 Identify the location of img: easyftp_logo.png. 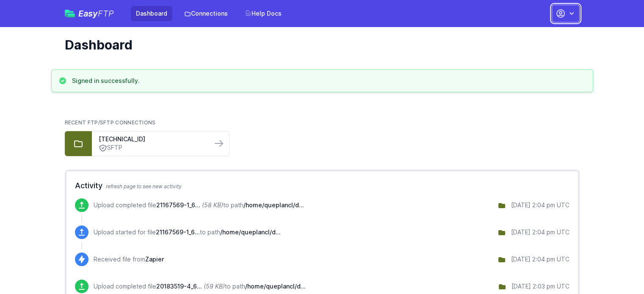
(70, 13).